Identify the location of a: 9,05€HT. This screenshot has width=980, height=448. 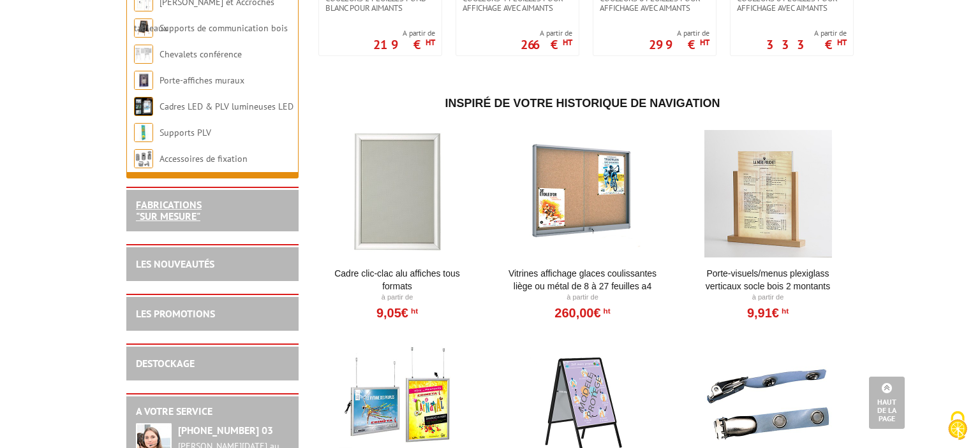
(397, 313).